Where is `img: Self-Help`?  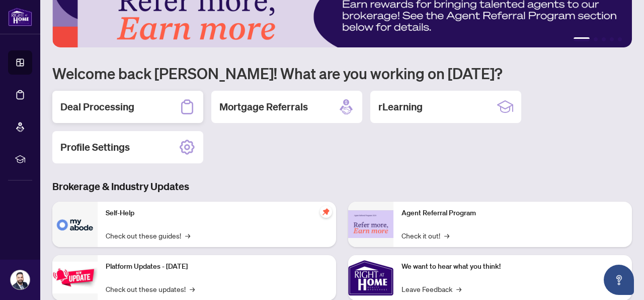 img: Self-Help is located at coordinates (75, 225).